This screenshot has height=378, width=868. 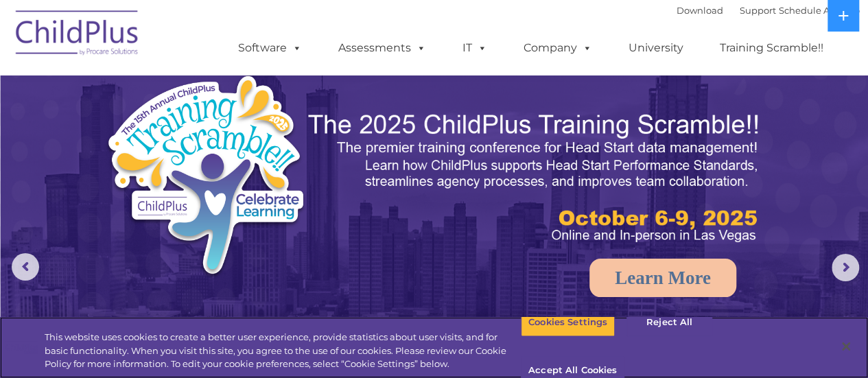 I want to click on span: Phone number, so click(x=220, y=152).